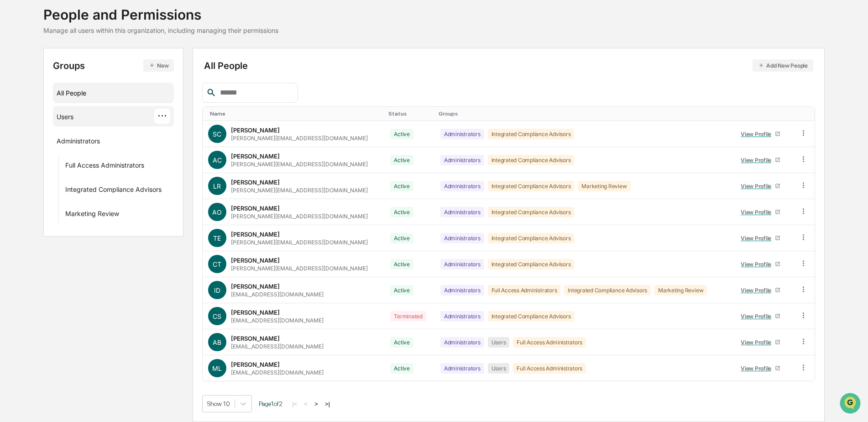 This screenshot has width=868, height=422. I want to click on span: SC, so click(217, 134).